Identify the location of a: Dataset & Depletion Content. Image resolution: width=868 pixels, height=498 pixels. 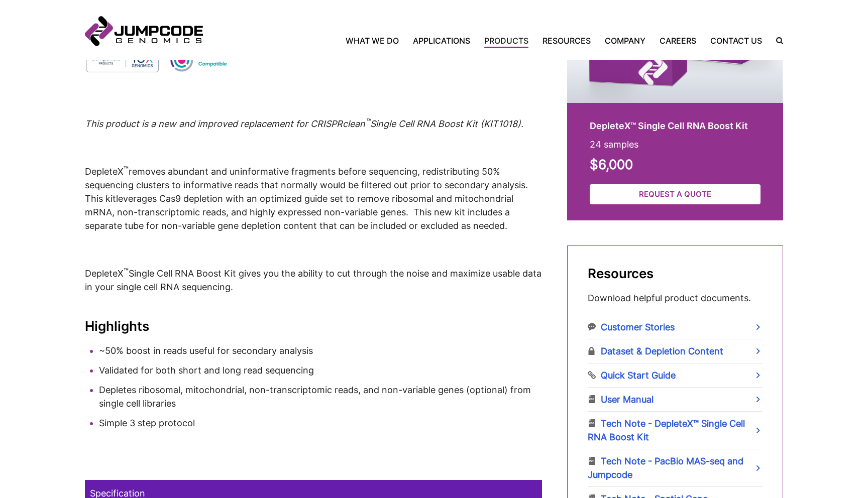
(676, 351).